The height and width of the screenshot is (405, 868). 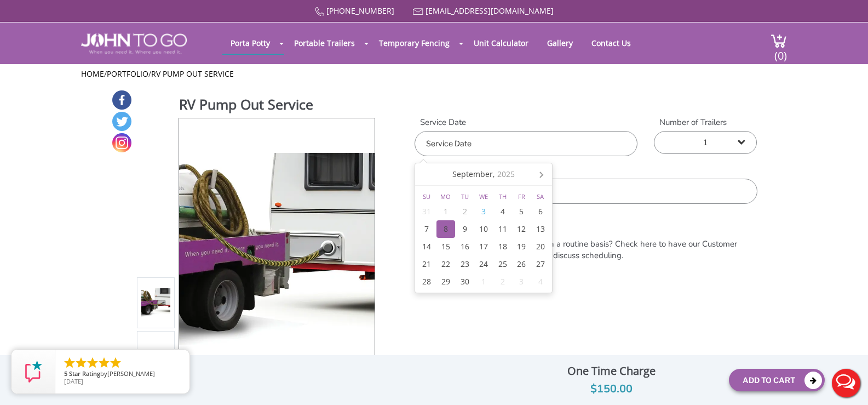 I want to click on div: 27, so click(x=540, y=264).